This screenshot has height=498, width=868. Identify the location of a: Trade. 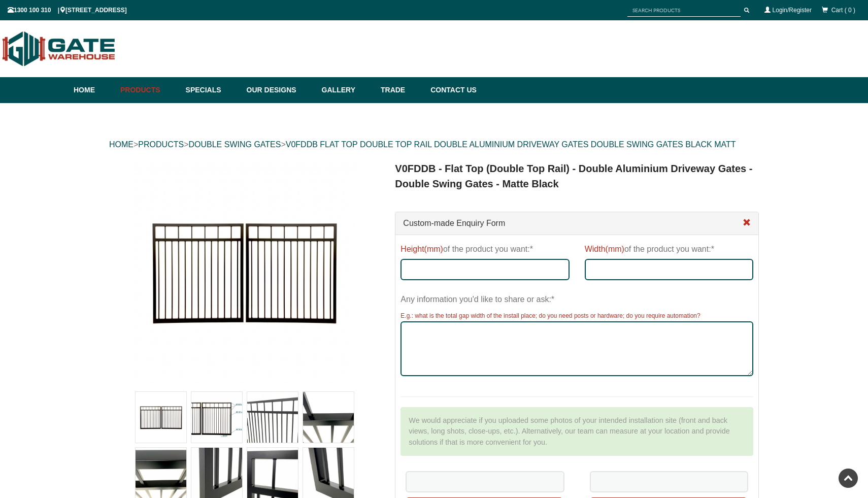
(401, 90).